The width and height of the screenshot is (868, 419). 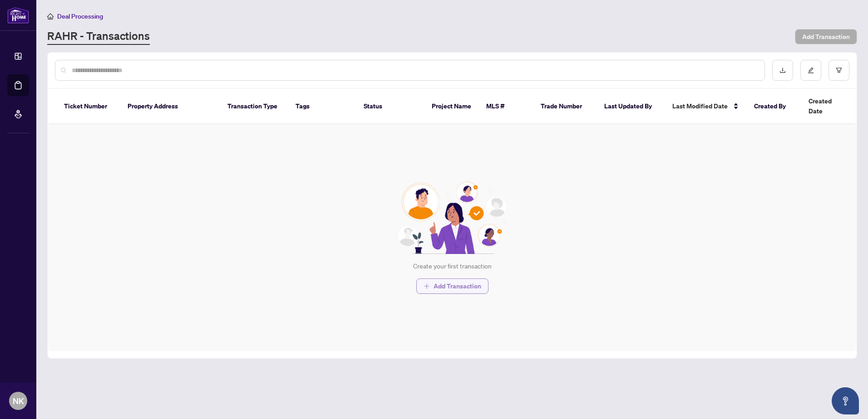 I want to click on span: Last Modified Date, so click(x=700, y=106).